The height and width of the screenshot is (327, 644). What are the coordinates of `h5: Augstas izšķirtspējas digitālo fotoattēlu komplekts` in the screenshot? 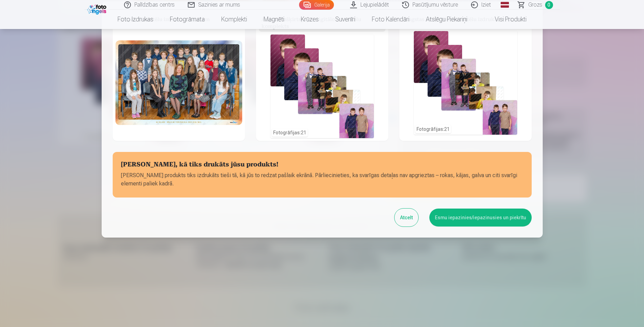 It's located at (322, 23).